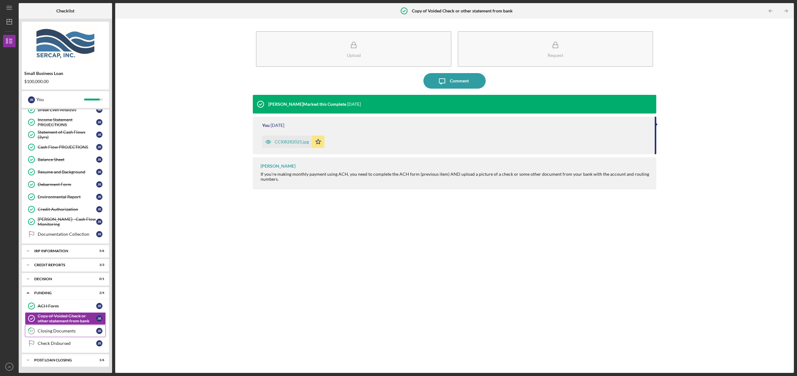  What do you see at coordinates (67, 147) in the screenshot?
I see `div: Cash Flow PROJECTIONS` at bounding box center [67, 147].